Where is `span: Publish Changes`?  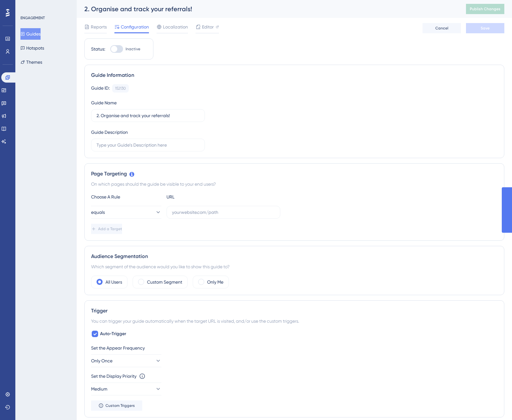 span: Publish Changes is located at coordinates (486, 9).